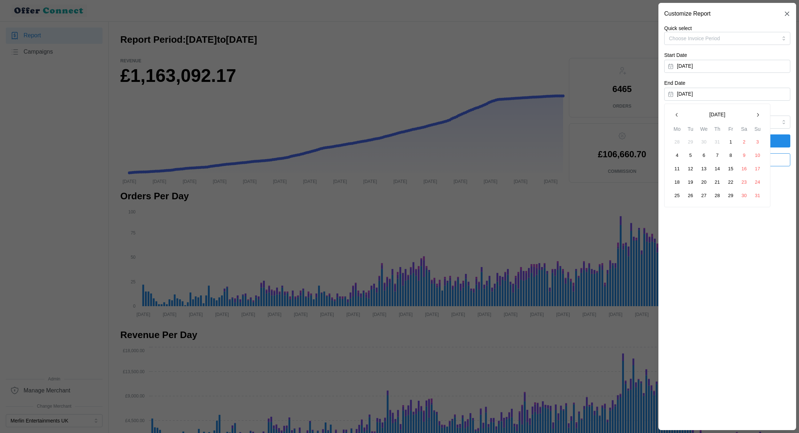  What do you see at coordinates (687, 14) in the screenshot?
I see `h2: Customize Report` at bounding box center [687, 14].